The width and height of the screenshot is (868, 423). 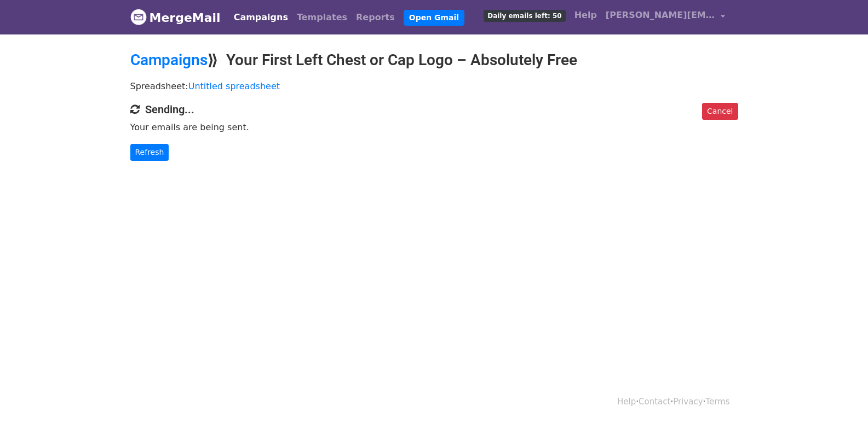 I want to click on a: Privacy, so click(x=688, y=402).